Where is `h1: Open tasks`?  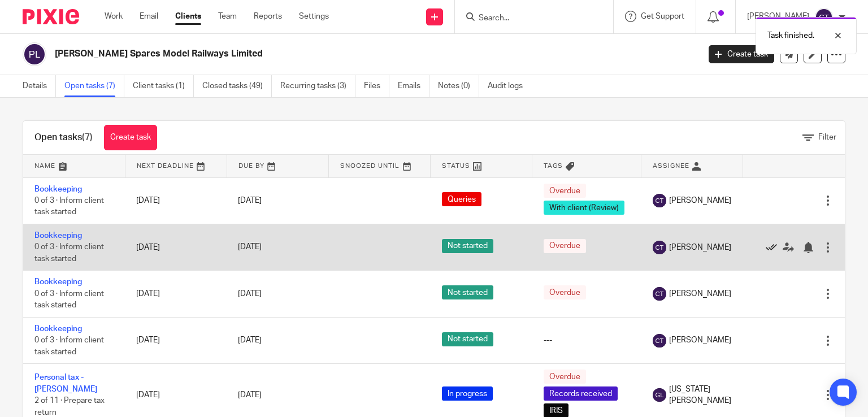 h1: Open tasks is located at coordinates (63, 137).